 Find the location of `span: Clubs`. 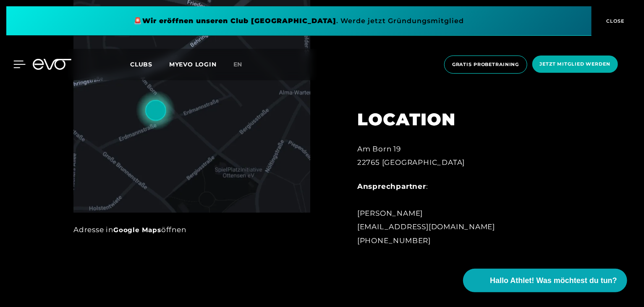

span: Clubs is located at coordinates (141, 64).